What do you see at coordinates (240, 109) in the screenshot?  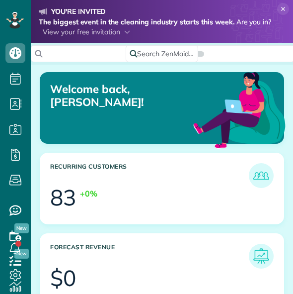 I see `img: dashboard_welcome-42a62b7d889689a78055ac9021e634bf52bae3f8056760290aed330b23ab8690.png` at bounding box center [240, 109].